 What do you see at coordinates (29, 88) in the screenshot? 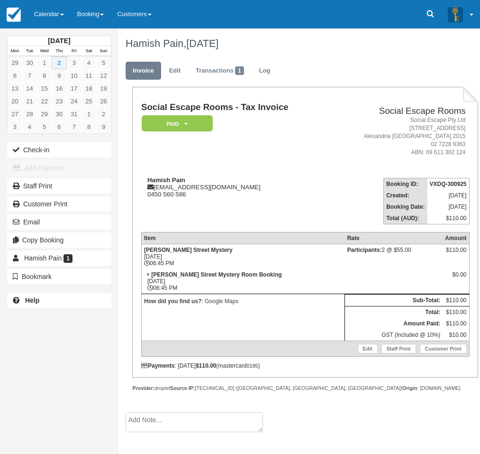
I see `a: 14` at bounding box center [29, 88].